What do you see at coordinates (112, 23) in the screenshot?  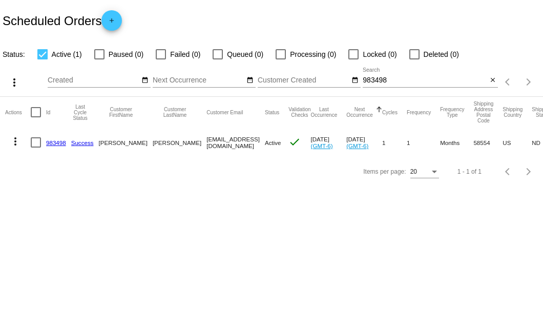 I see `mat-icon: add` at bounding box center [112, 23].